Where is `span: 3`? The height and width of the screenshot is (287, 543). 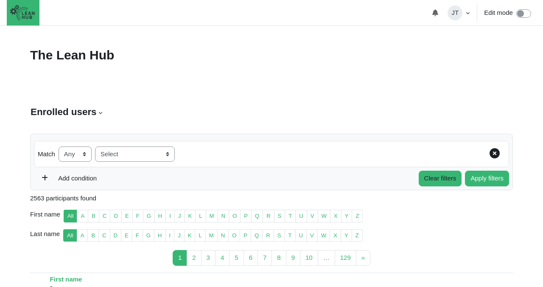 span: 3 is located at coordinates (208, 257).